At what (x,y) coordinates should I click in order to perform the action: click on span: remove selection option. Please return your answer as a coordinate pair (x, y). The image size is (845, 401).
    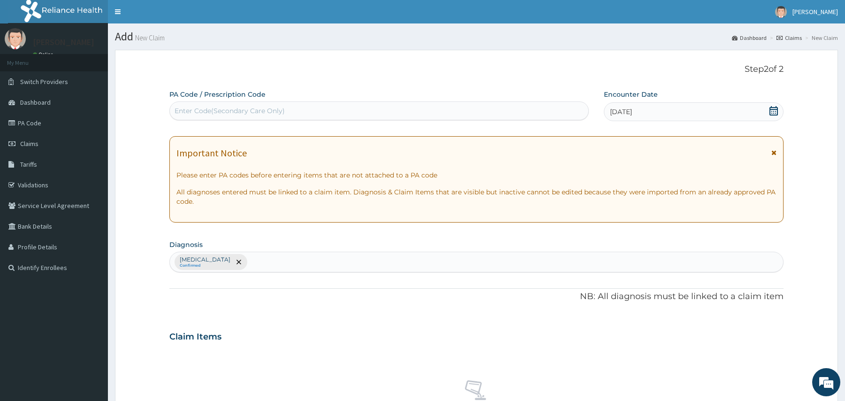
    Looking at the image, I should click on (239, 262).